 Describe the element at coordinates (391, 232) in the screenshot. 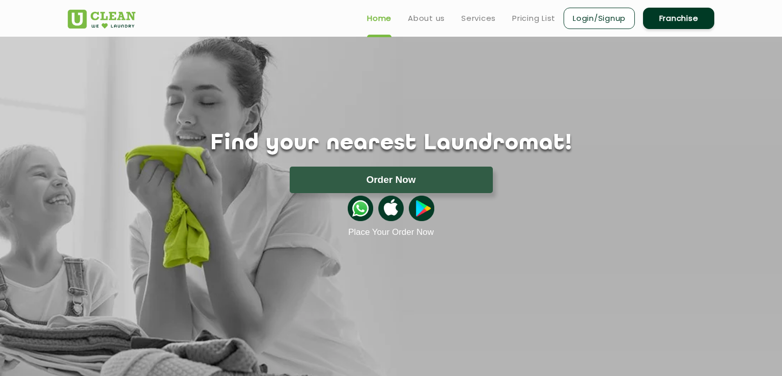

I see `a: Place Your Order Now` at that location.